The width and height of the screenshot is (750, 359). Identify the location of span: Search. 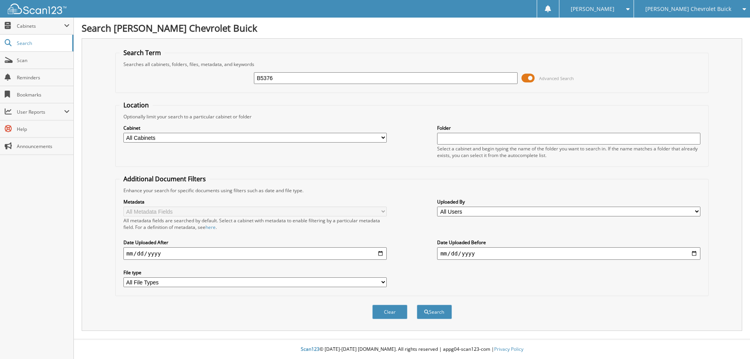
(43, 43).